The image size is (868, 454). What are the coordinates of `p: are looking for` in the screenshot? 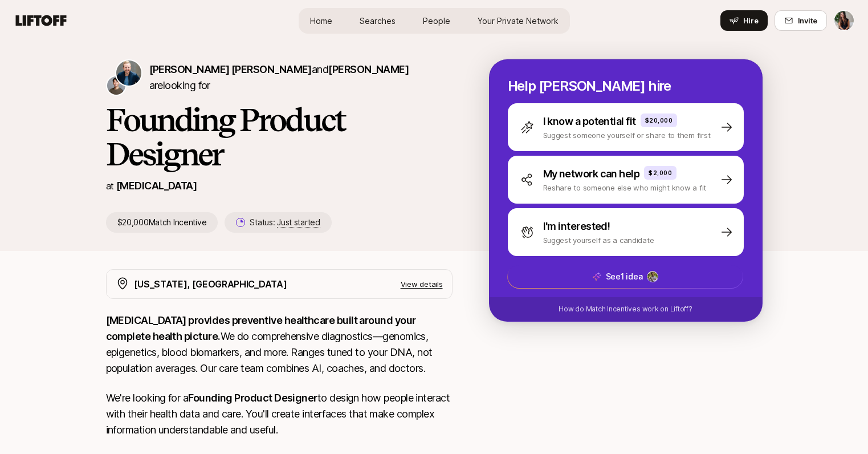 It's located at (301, 77).